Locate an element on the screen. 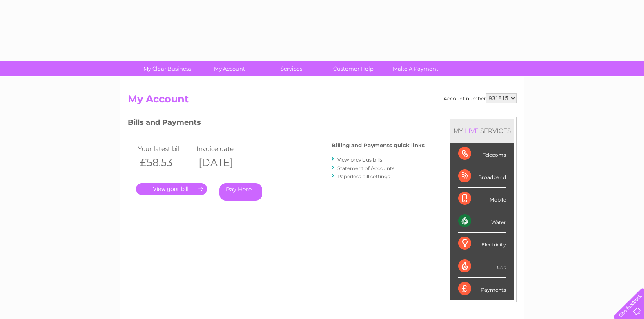 This screenshot has width=644, height=319. a: Make A Payment is located at coordinates (415, 68).